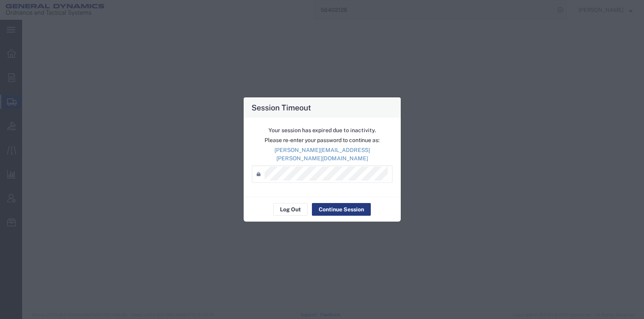  I want to click on h4: Session Timeout, so click(281, 107).